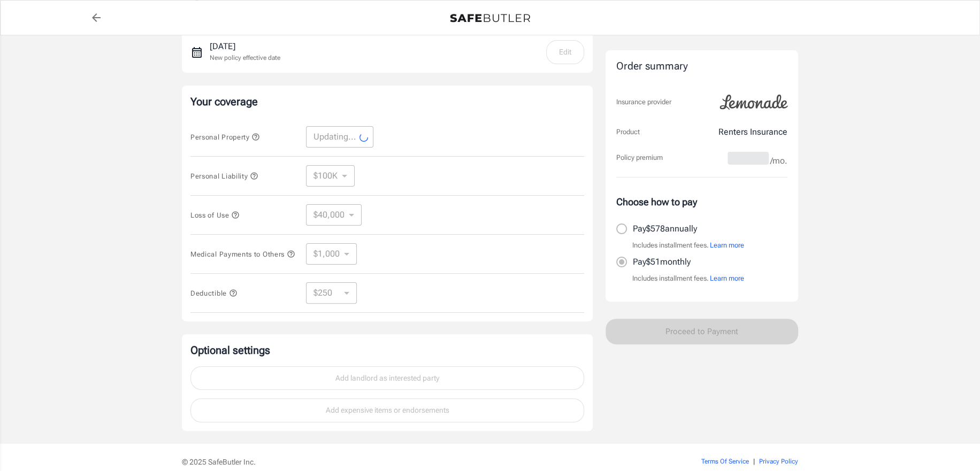  What do you see at coordinates (753, 102) in the screenshot?
I see `img: Lemonade` at bounding box center [753, 102].